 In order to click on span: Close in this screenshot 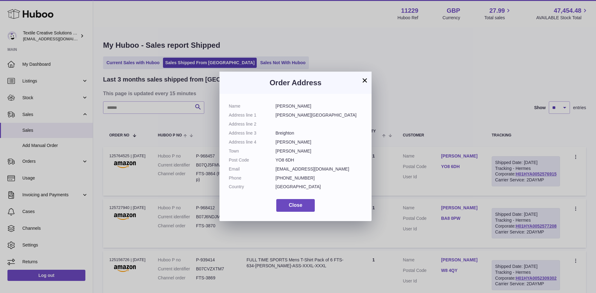, I will do `click(296, 205)`.